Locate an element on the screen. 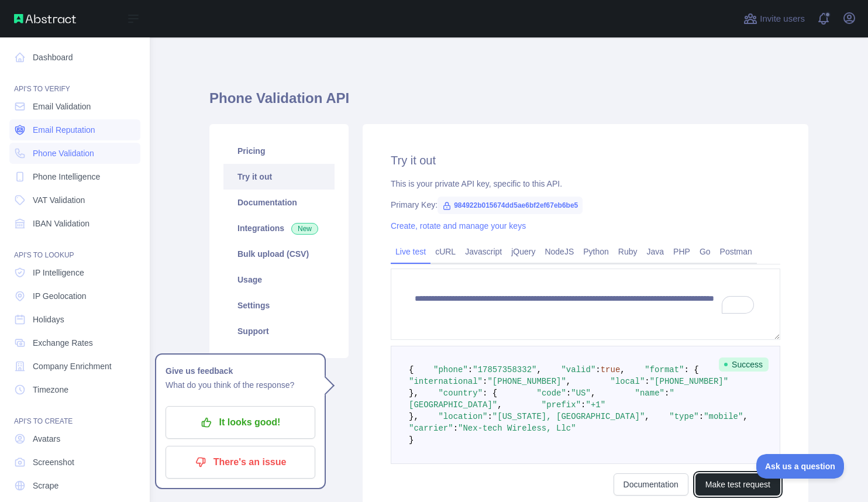  span: "mobile" is located at coordinates (723, 417).